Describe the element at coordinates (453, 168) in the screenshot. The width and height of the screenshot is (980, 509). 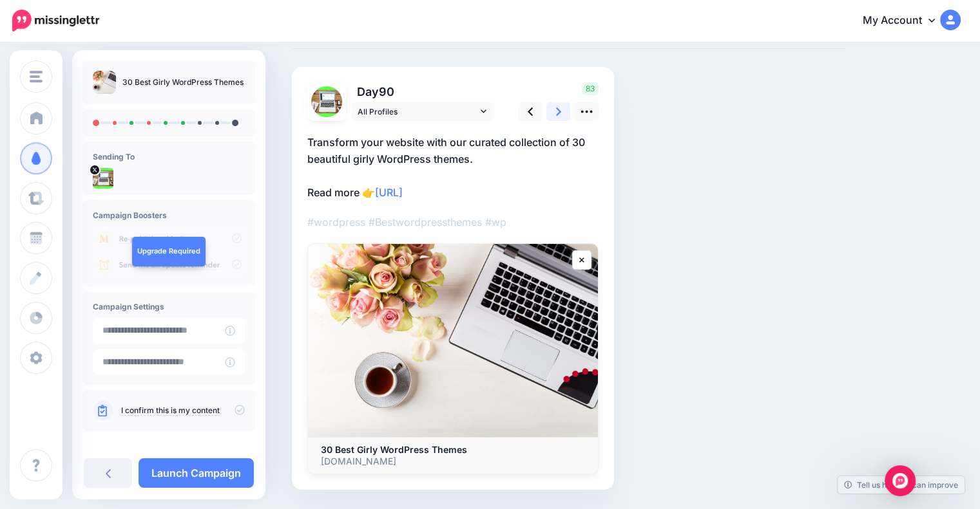
I see `p: Transform your website with our curated collection of 30 beautiful girly WordPress themes. Read m...` at that location.